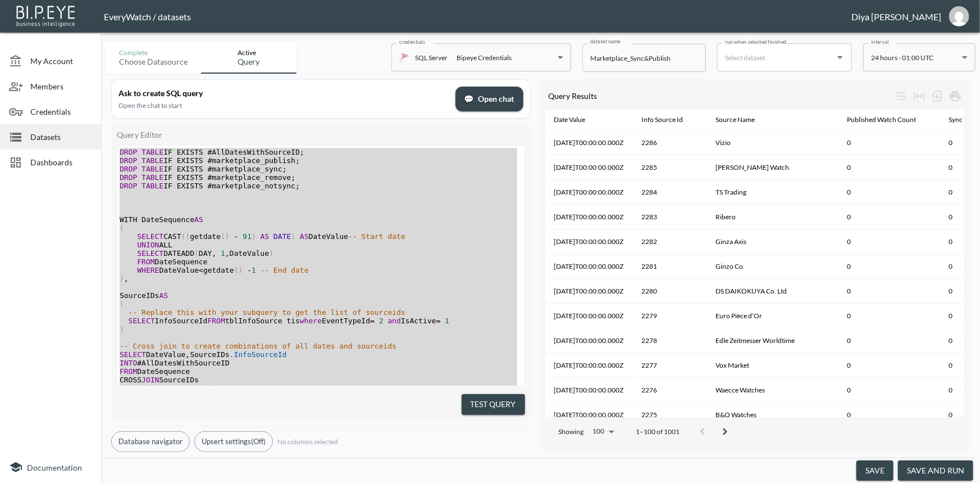 The height and width of the screenshot is (483, 980). Describe the element at coordinates (214, 270) in the screenshot. I see `span: DateValue getdate` at that location.